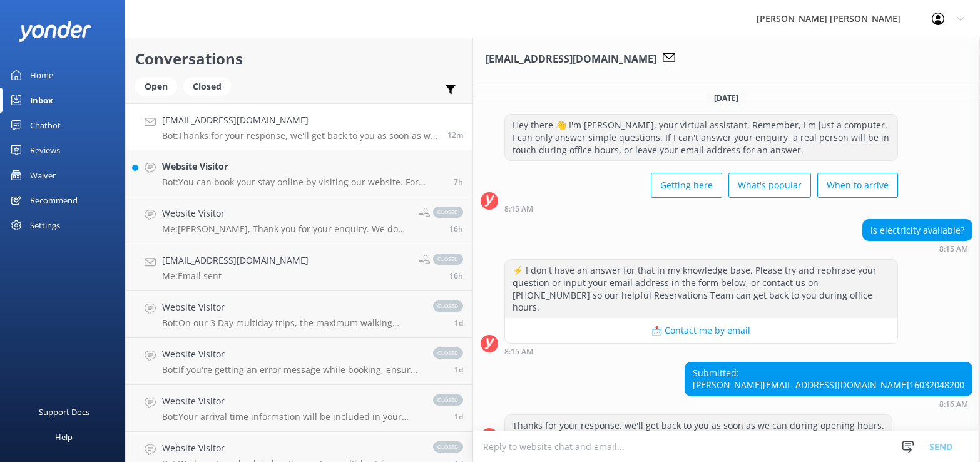 This screenshot has width=980, height=462. What do you see at coordinates (299, 174) in the screenshot?
I see `a: Website VisitorBot:You can book your stay online by visiting our website. For beachfront lodge st...` at bounding box center [299, 174].